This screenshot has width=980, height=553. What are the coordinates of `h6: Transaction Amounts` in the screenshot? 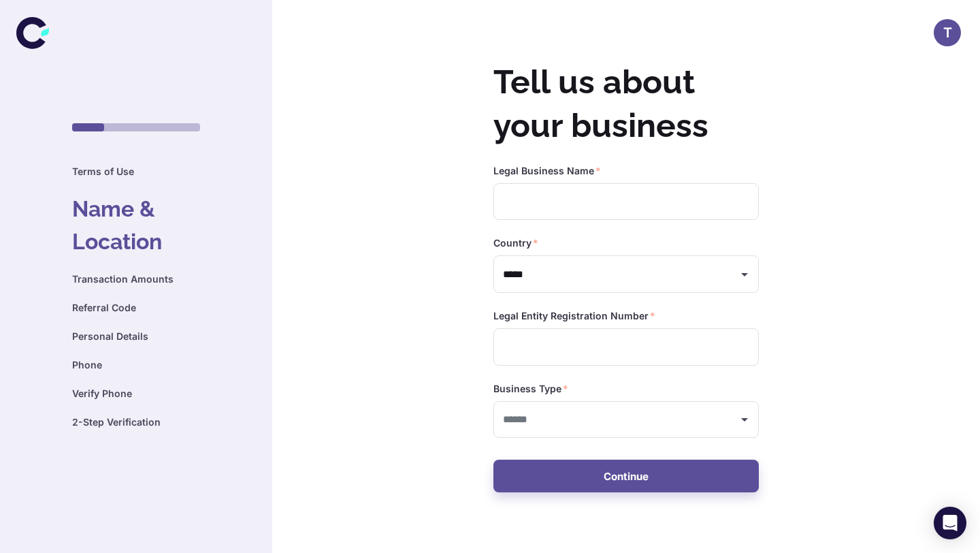 It's located at (136, 279).